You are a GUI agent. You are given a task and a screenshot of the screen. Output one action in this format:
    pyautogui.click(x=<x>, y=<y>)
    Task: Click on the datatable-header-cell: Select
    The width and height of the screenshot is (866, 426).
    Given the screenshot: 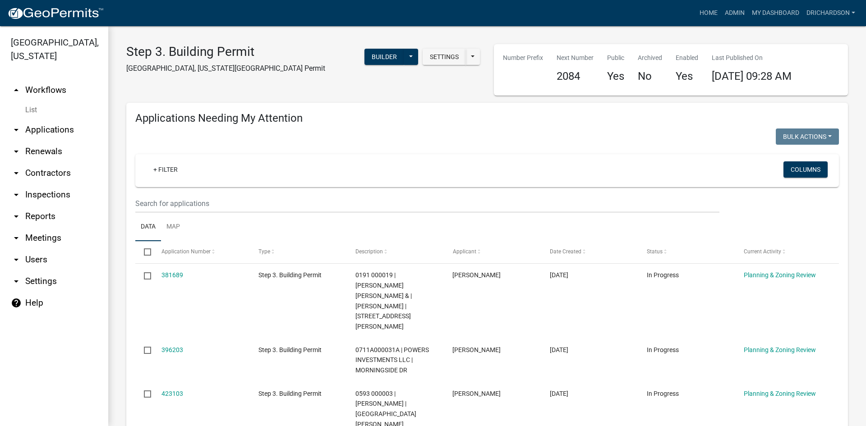 What is the action you would take?
    pyautogui.click(x=144, y=252)
    